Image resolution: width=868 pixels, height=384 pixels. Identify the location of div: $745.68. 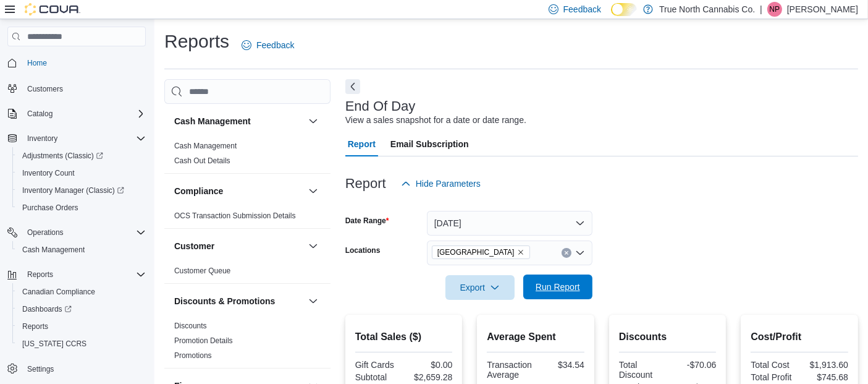
(825, 377).